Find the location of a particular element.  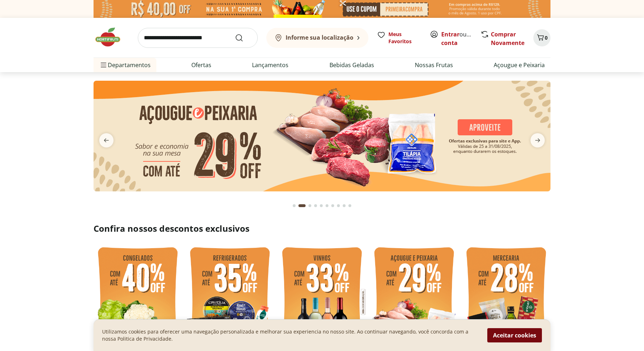

a: Ofertas is located at coordinates (202, 65).